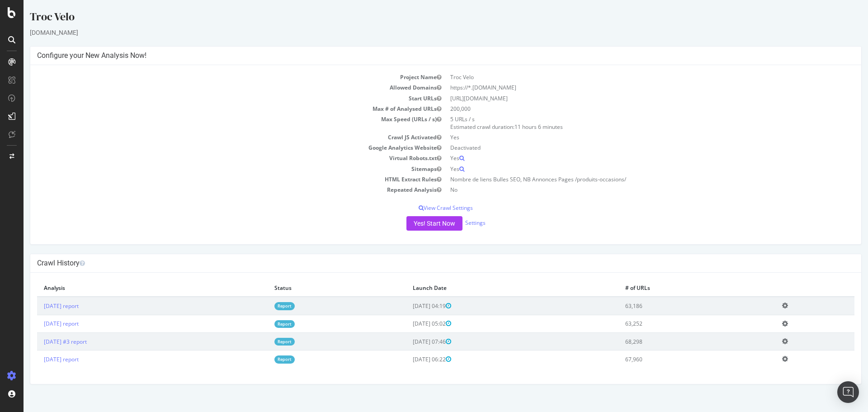 The image size is (868, 412). Describe the element at coordinates (218, 98) in the screenshot. I see `td: Start URLs` at that location.